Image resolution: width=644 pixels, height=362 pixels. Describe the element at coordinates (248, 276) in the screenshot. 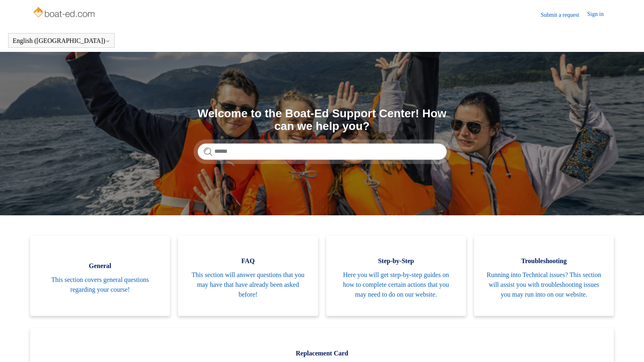

I see `a: FAQ This section will answer questions that you may have that have already been asked before!` at that location.